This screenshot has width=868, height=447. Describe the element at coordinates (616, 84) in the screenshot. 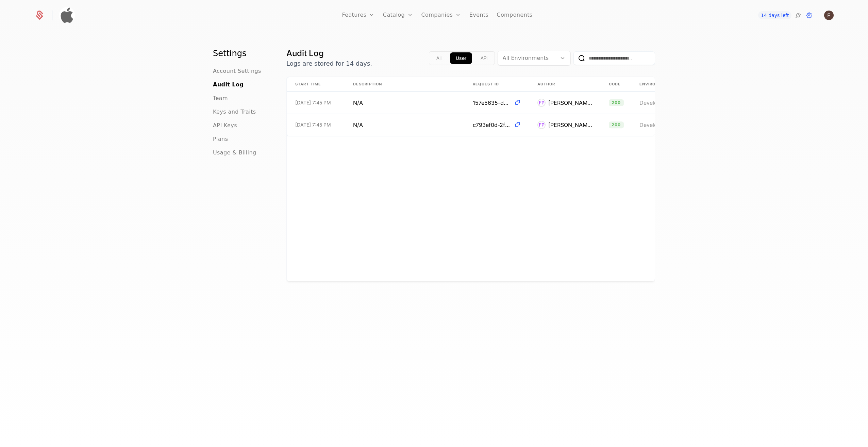

I see `th: Code` at that location.